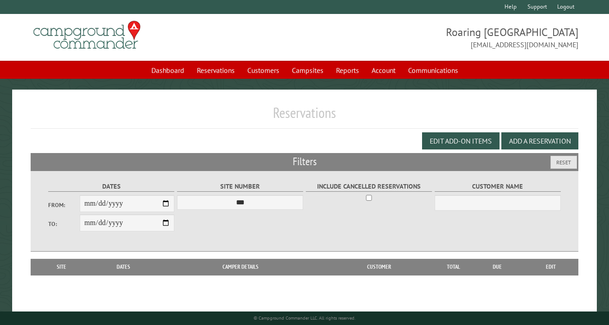  What do you see at coordinates (168, 70) in the screenshot?
I see `a: Dashboard` at bounding box center [168, 70].